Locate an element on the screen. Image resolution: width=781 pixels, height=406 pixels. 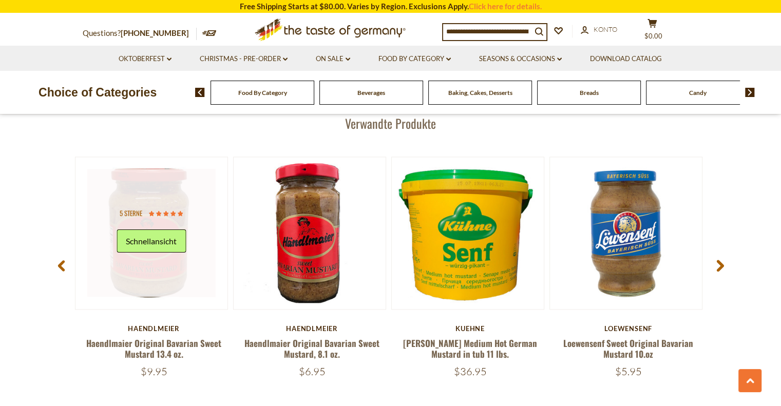
img: Loewensenf Sweet Original Bavarian Mustard 10.oz is located at coordinates (626, 233).